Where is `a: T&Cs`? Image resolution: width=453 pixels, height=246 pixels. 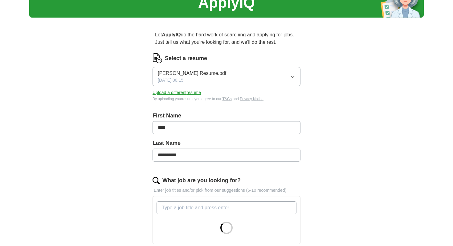 a: T&Cs is located at coordinates (227, 99).